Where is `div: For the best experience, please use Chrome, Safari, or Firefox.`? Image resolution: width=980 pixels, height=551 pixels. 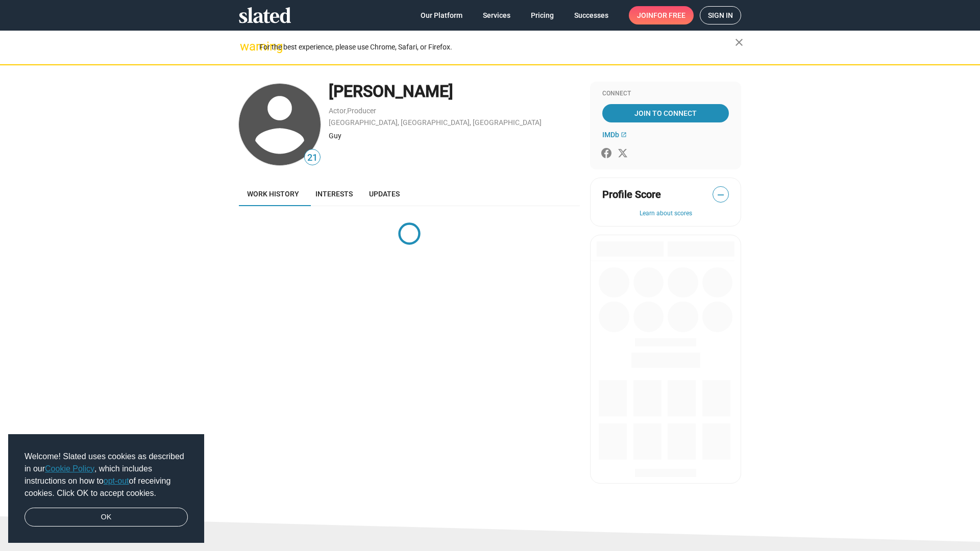
div: For the best experience, please use Chrome, Safari, or Firefox. is located at coordinates (497, 47).